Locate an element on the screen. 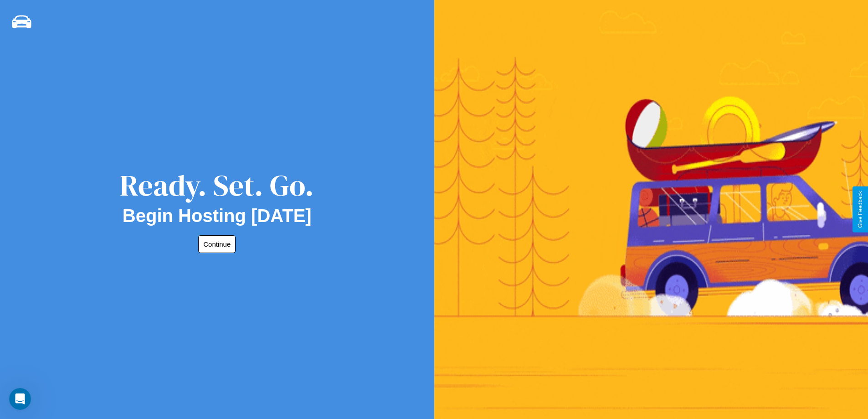  button: Continue is located at coordinates (217, 244).